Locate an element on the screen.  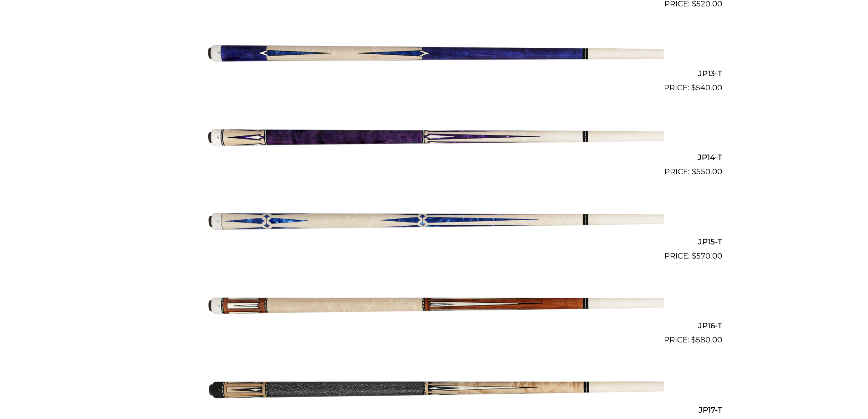
img: JP16-T is located at coordinates (434, 304).